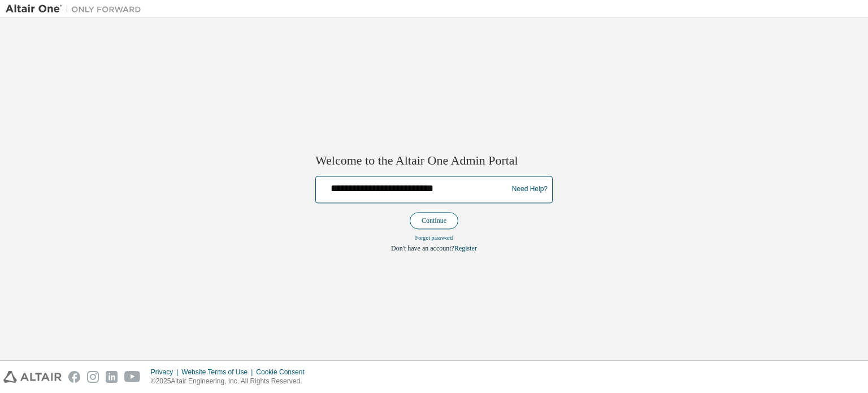 The width and height of the screenshot is (868, 393). What do you see at coordinates (434, 238) in the screenshot?
I see `a: Forgot password` at bounding box center [434, 238].